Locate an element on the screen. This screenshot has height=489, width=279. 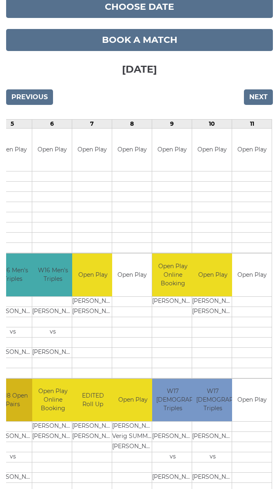
td: 11 is located at coordinates (252, 124).